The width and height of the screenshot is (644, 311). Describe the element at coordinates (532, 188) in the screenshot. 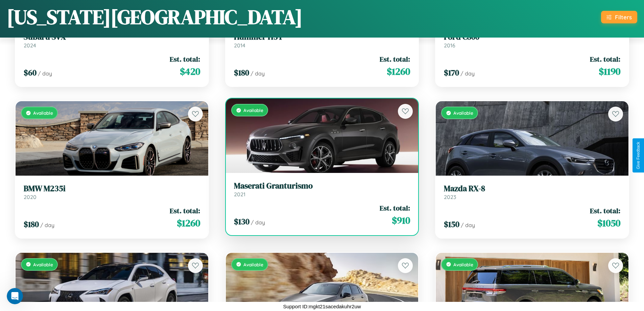

I see `h3: Mazda RX-8` at that location.